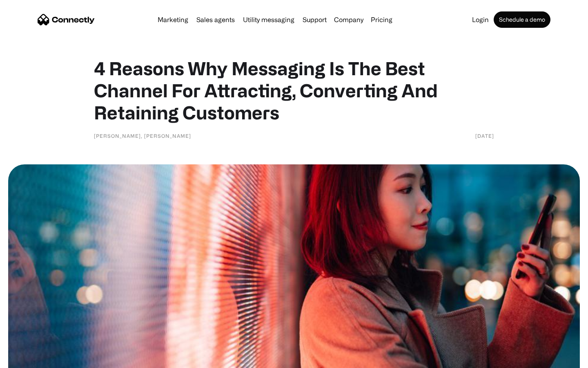 This screenshot has height=368, width=588. Describe the element at coordinates (315, 20) in the screenshot. I see `a: Support` at that location.